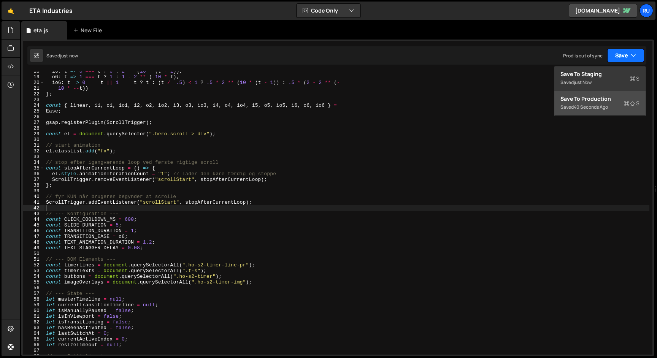  I want to click on div: 60, so click(33, 310).